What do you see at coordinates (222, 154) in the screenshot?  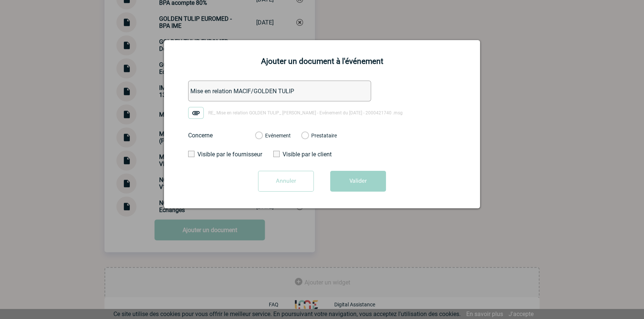 I see `label: Visible par le fournisseur` at bounding box center [222, 154].